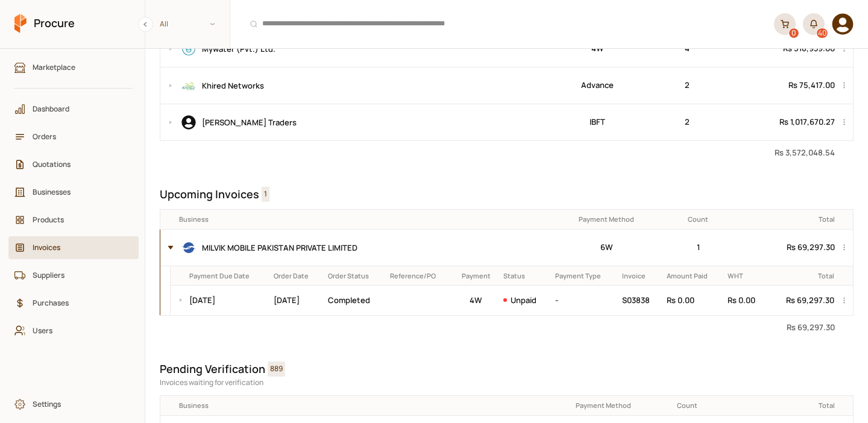 The height and width of the screenshot is (423, 868). Describe the element at coordinates (78, 108) in the screenshot. I see `span: Dashboard` at that location.